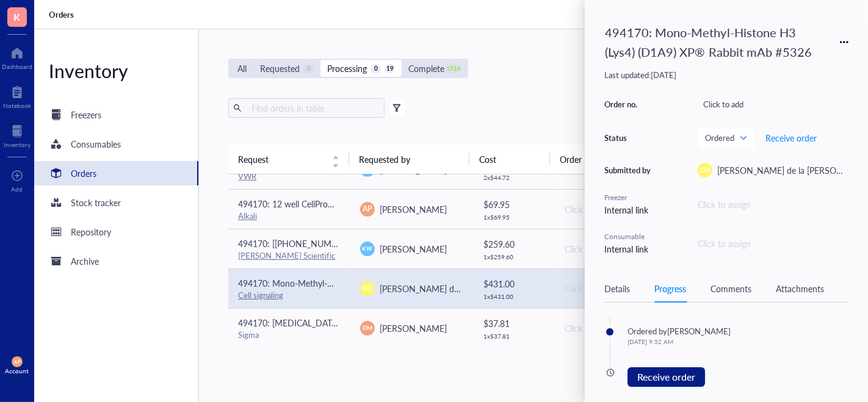 This screenshot has height=402, width=868. I want to click on div: $ 431.00, so click(513, 283).